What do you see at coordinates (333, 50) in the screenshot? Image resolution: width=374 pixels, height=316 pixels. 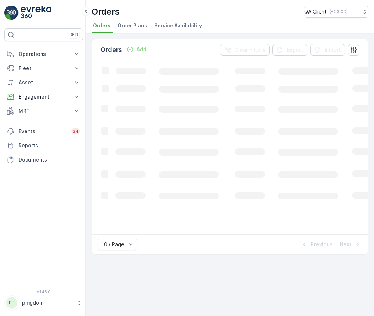 I see `p: Import` at bounding box center [333, 50].